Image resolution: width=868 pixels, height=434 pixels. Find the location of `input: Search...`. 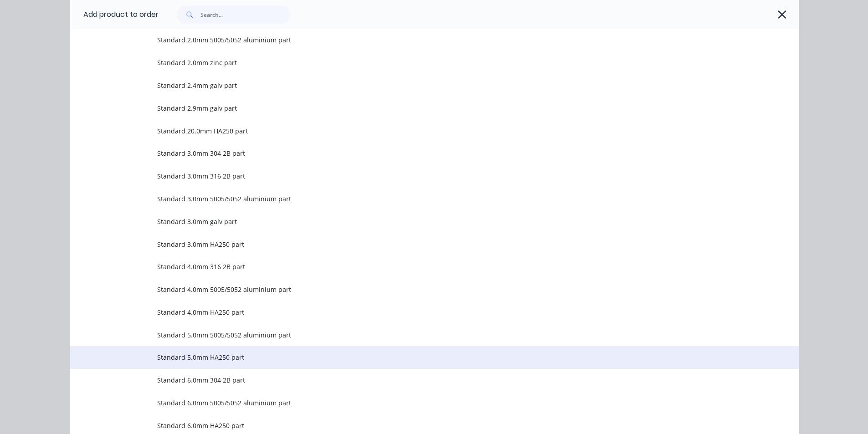

input: Search... is located at coordinates (246, 15).